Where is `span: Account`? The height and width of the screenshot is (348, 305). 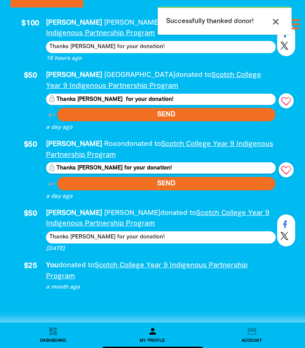
span: Account is located at coordinates (252, 341).